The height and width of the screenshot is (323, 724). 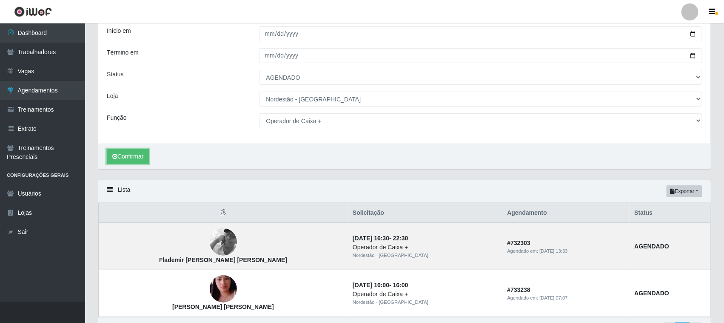 I want to click on label: Status, so click(x=115, y=74).